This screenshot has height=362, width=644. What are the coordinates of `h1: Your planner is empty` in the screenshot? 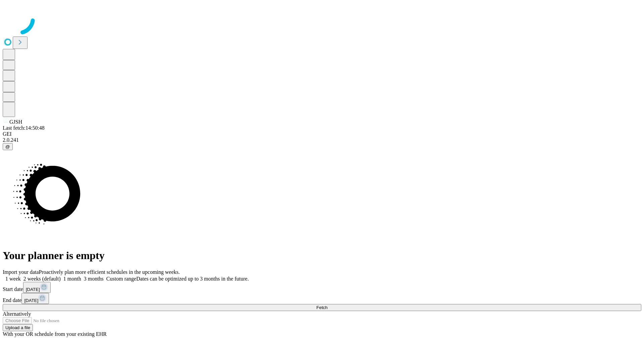 It's located at (322, 256).